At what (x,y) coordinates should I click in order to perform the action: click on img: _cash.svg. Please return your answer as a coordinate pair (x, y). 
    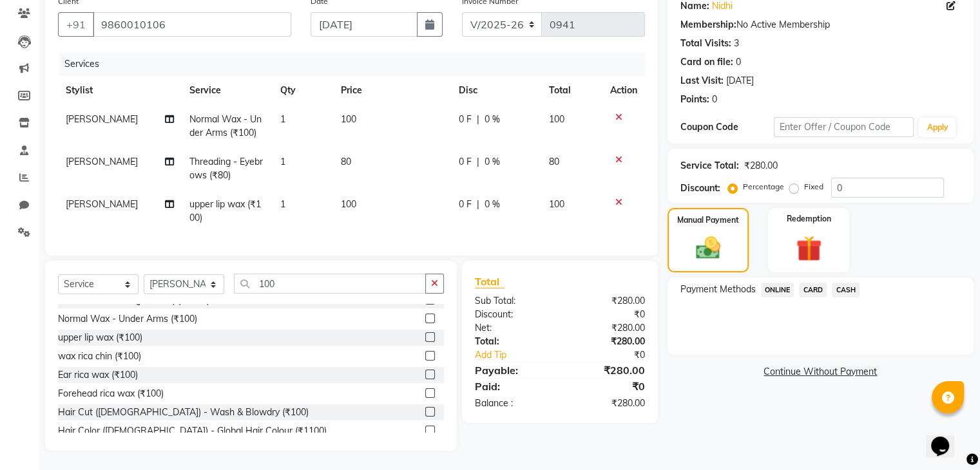
    Looking at the image, I should click on (708, 248).